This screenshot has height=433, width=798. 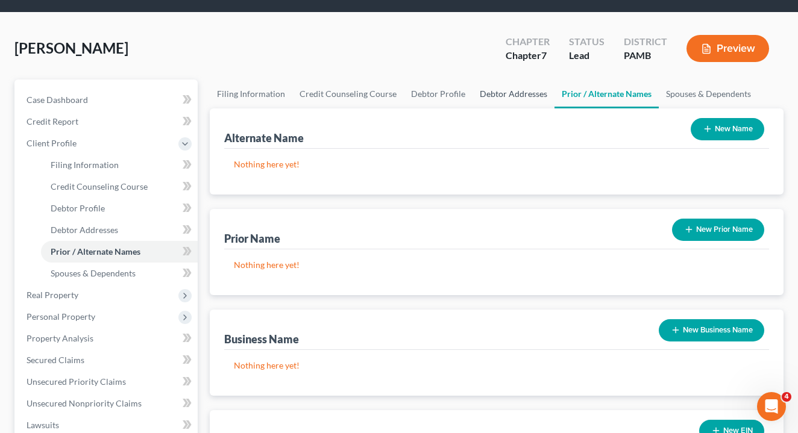 What do you see at coordinates (99, 186) in the screenshot?
I see `span: Credit Counseling Course` at bounding box center [99, 186].